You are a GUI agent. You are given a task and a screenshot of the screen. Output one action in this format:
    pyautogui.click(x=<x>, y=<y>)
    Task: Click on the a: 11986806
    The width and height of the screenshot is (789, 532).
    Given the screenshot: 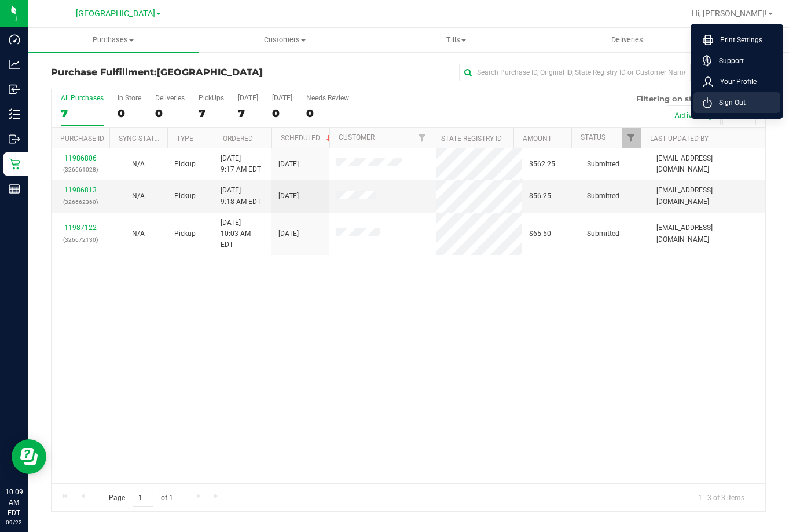 What is the action you would take?
    pyautogui.click(x=80, y=158)
    